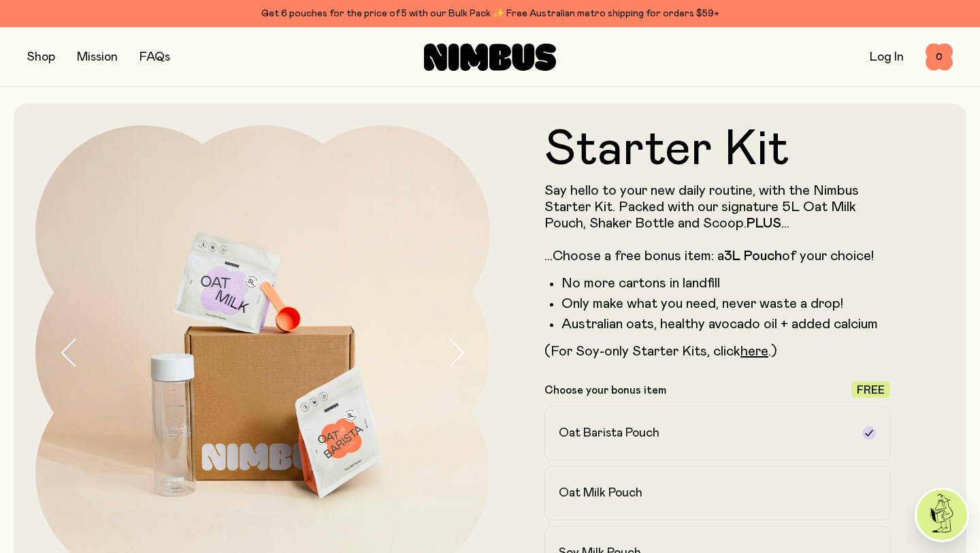  I want to click on strong: 3L, so click(732, 256).